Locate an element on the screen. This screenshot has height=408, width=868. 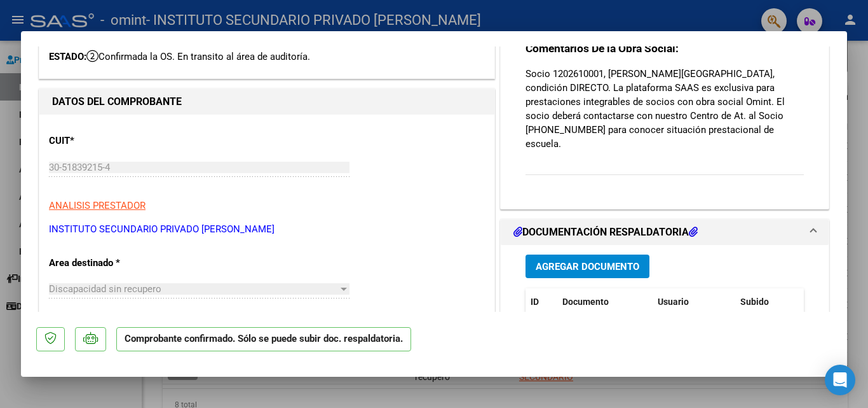
span: Usuario is located at coordinates (673, 301).